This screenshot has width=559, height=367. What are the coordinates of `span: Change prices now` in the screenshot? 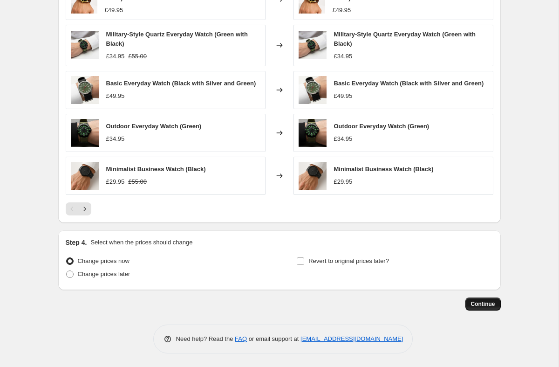 It's located at (103, 260).